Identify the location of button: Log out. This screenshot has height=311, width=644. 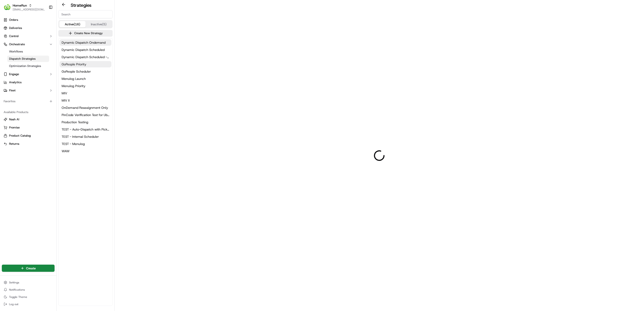
(28, 305).